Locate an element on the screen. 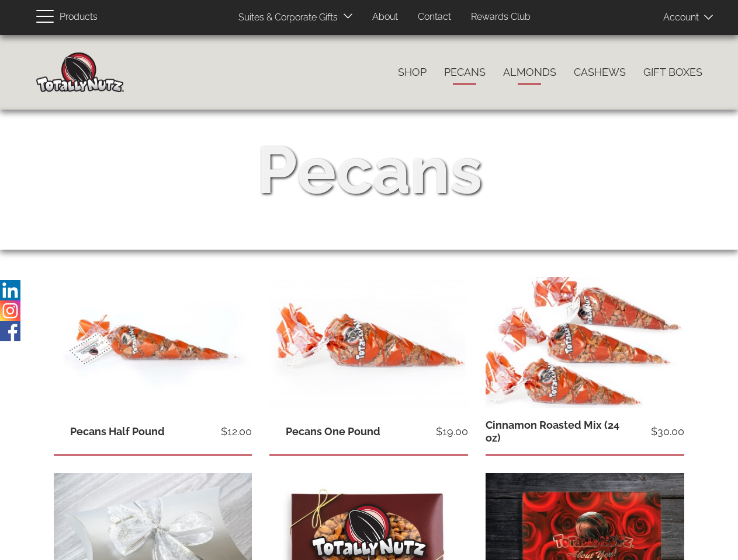  img: Totally Nutz Logo is located at coordinates (369, 531).